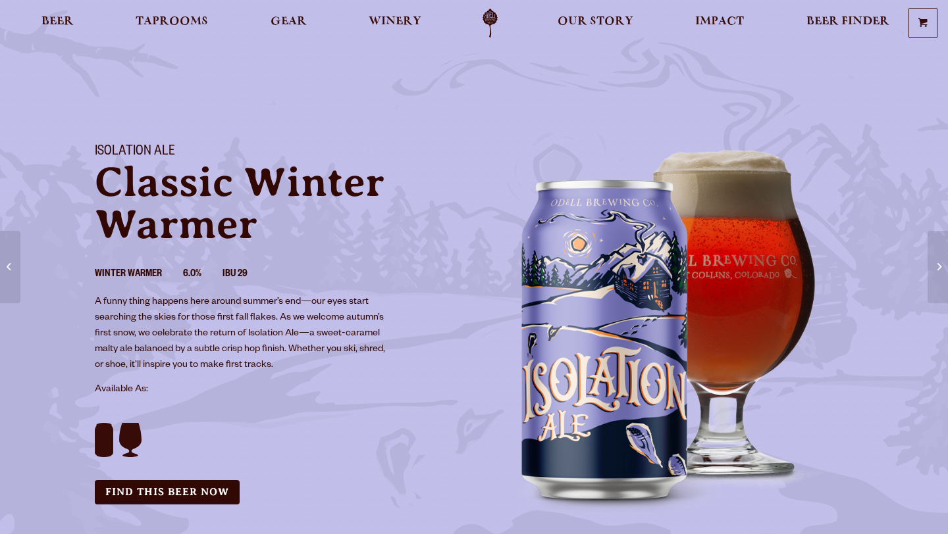 The image size is (948, 534). I want to click on a: Beer Finder, so click(848, 23).